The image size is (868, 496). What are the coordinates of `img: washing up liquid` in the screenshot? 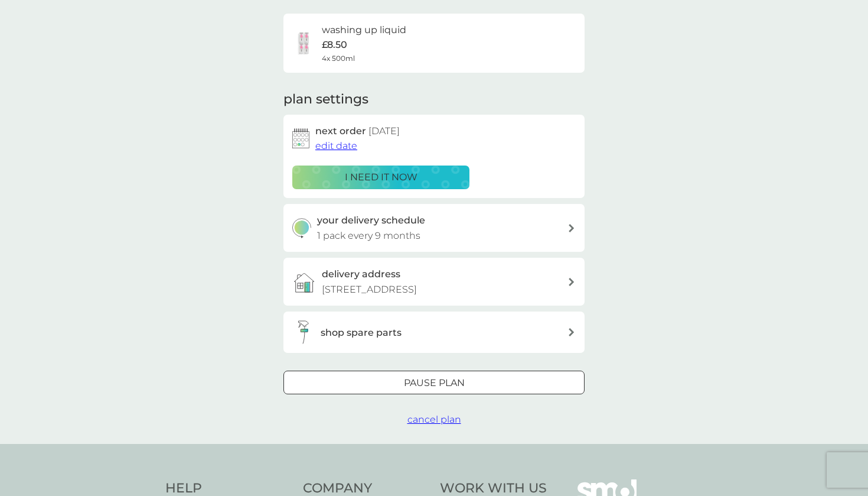 It's located at (304, 43).